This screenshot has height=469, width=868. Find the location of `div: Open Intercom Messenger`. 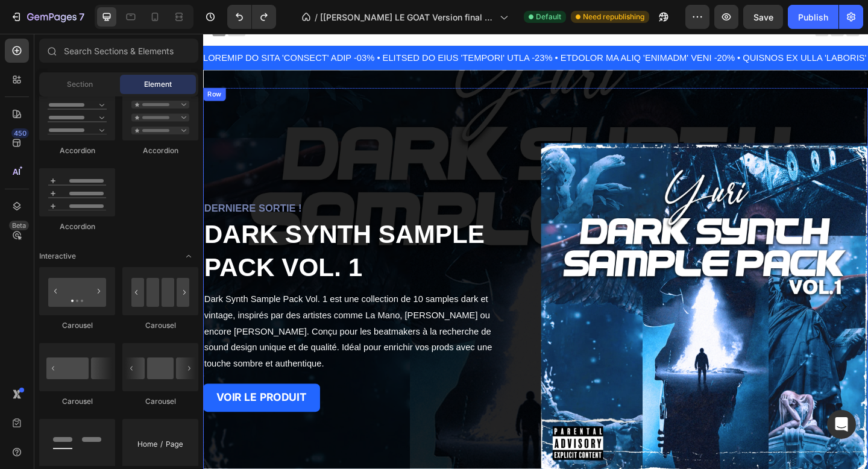

div: Open Intercom Messenger is located at coordinates (841, 424).